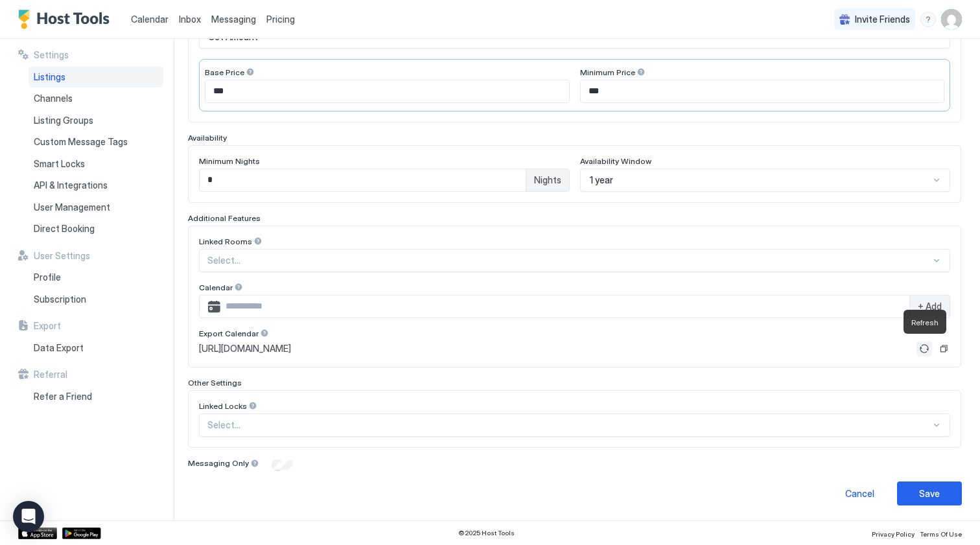 The width and height of the screenshot is (980, 545). I want to click on span: Other Settings, so click(215, 382).